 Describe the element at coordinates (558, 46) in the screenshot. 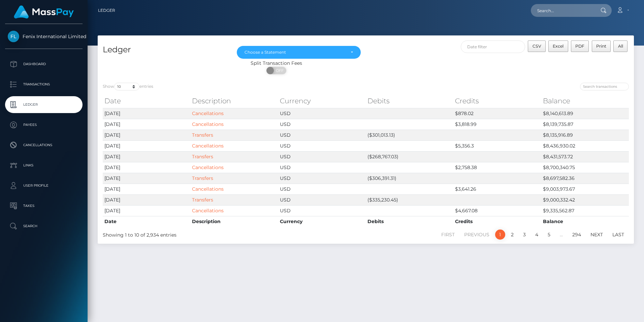

I see `span: Excel` at that location.